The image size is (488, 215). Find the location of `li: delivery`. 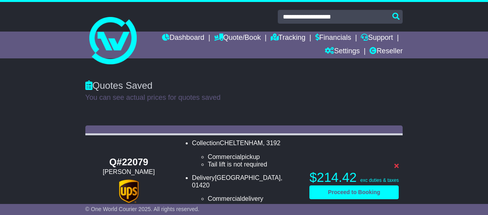

li: delivery is located at coordinates (254, 199).